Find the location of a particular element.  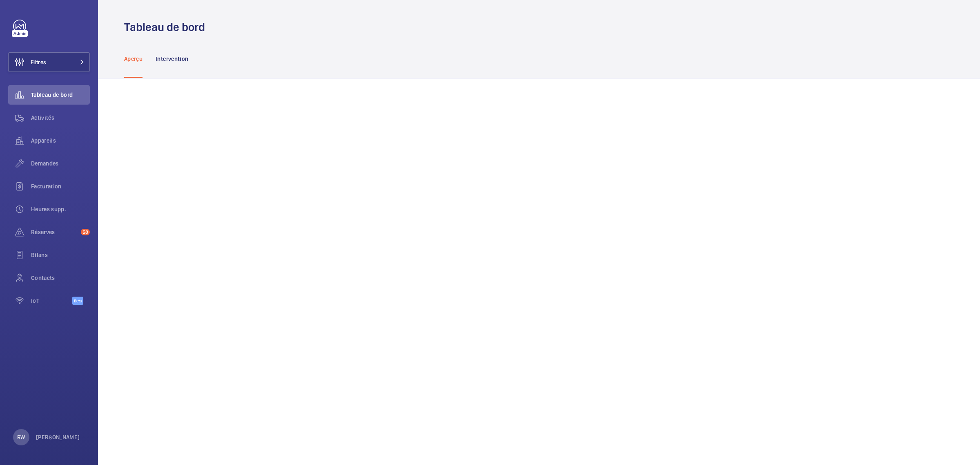

span: Filtres is located at coordinates (39, 62).